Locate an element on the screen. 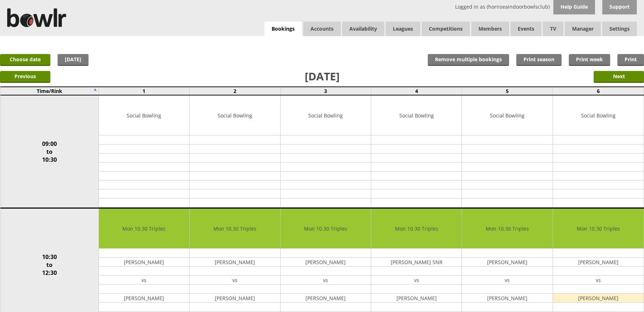 The image size is (644, 312). input: Next is located at coordinates (619, 77).